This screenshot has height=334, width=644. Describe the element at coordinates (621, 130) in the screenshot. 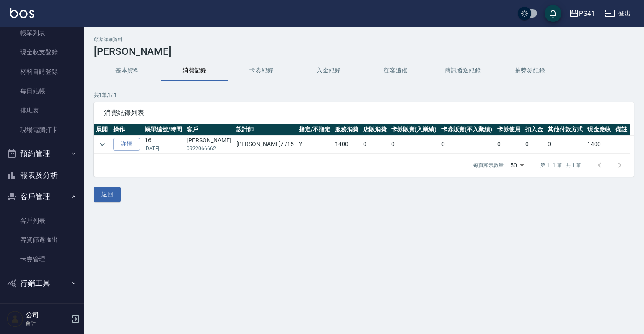

I see `th: 備註` at that location.